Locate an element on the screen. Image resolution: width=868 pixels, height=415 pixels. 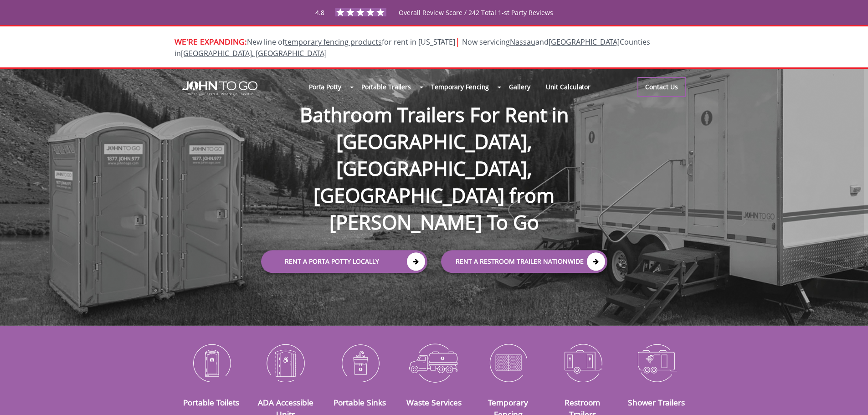
a: Portable Sinks is located at coordinates (360, 402).